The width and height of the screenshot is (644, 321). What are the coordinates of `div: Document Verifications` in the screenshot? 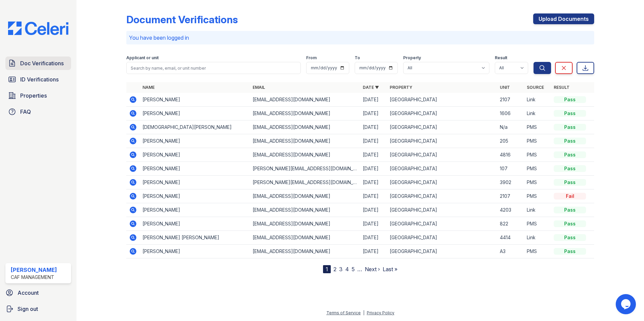 It's located at (182, 20).